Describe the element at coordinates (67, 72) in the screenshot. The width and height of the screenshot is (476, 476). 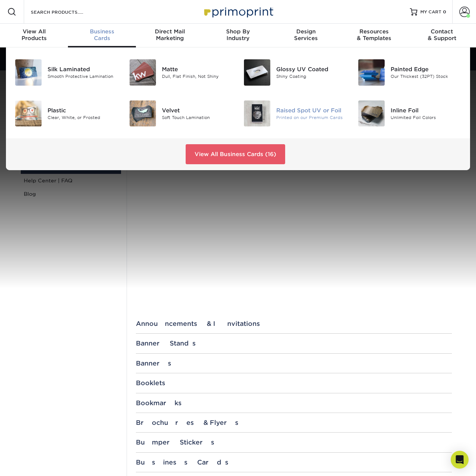
I see `a: Silk Laminated Business Cards Silk Laminated Smooth Protective Lamination` at that location.